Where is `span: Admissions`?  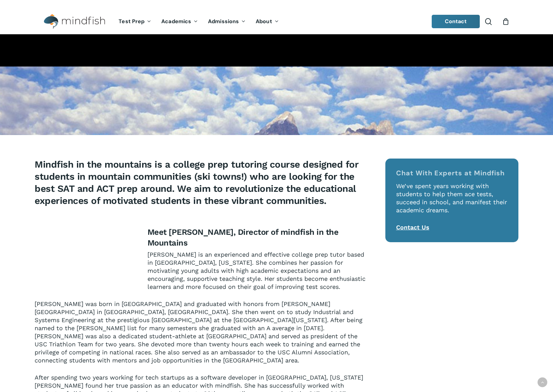 span: Admissions is located at coordinates (224, 21).